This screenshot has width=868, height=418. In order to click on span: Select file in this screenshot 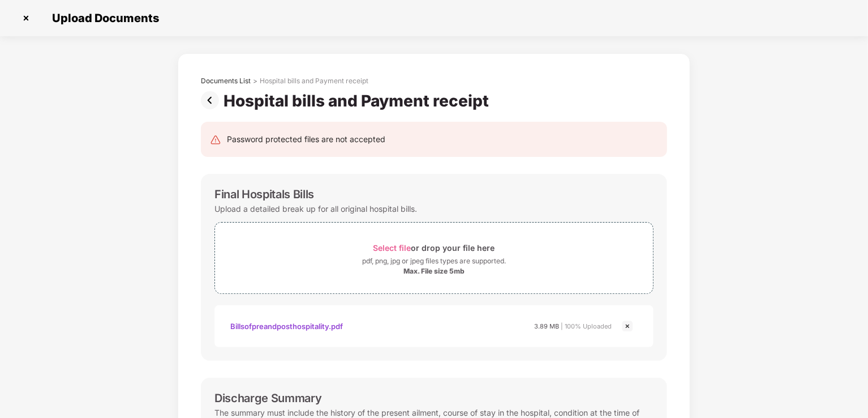, I will do `click(392, 248)`.